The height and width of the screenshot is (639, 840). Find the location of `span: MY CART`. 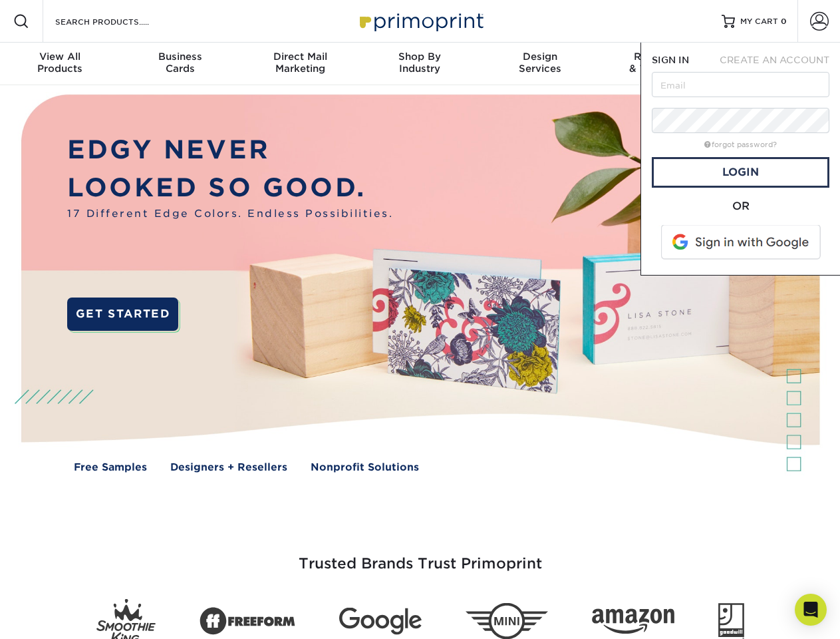

span: MY CART is located at coordinates (759, 21).